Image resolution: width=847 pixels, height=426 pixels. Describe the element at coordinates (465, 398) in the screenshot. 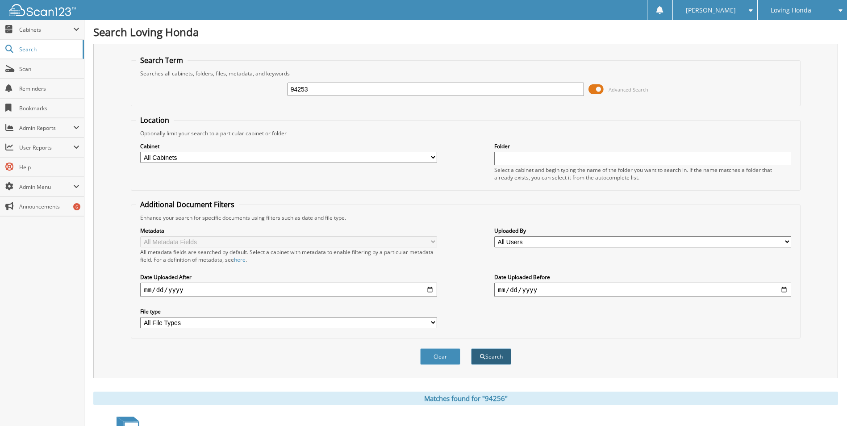

I see `div: Matches found for "94256"` at that location.